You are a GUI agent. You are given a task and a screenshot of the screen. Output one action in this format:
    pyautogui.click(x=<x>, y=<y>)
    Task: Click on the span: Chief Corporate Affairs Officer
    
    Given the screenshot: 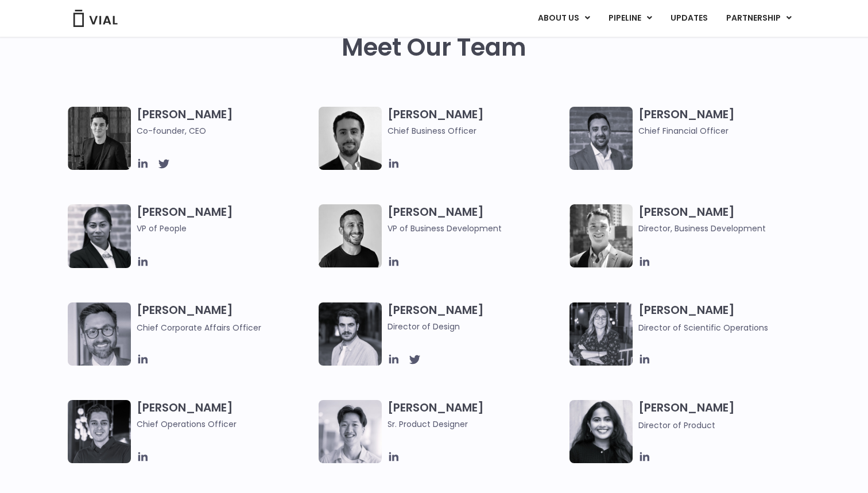 What is the action you would take?
    pyautogui.click(x=198, y=328)
    